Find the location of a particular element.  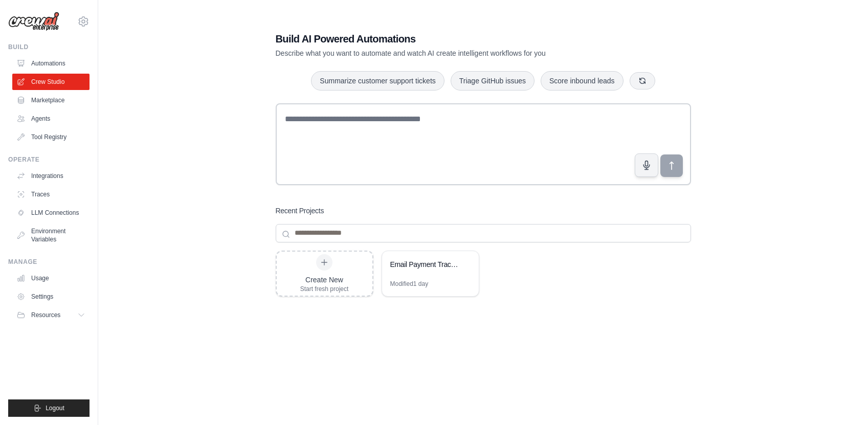

img: Logo is located at coordinates (34, 21).